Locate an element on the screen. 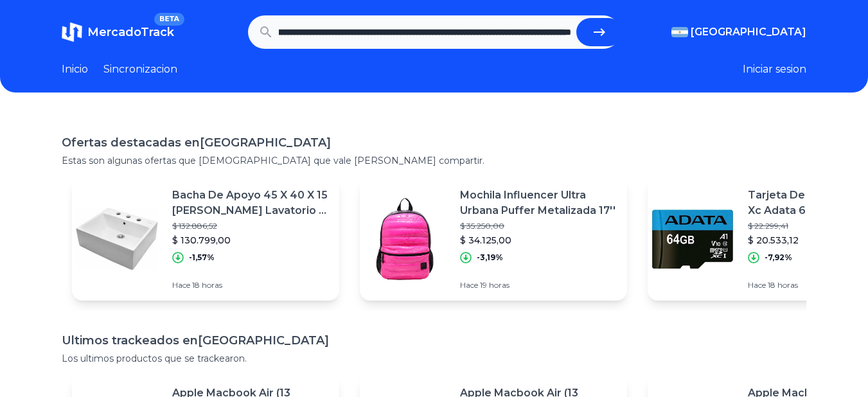  p: $ 34.125,00 is located at coordinates (539, 240).